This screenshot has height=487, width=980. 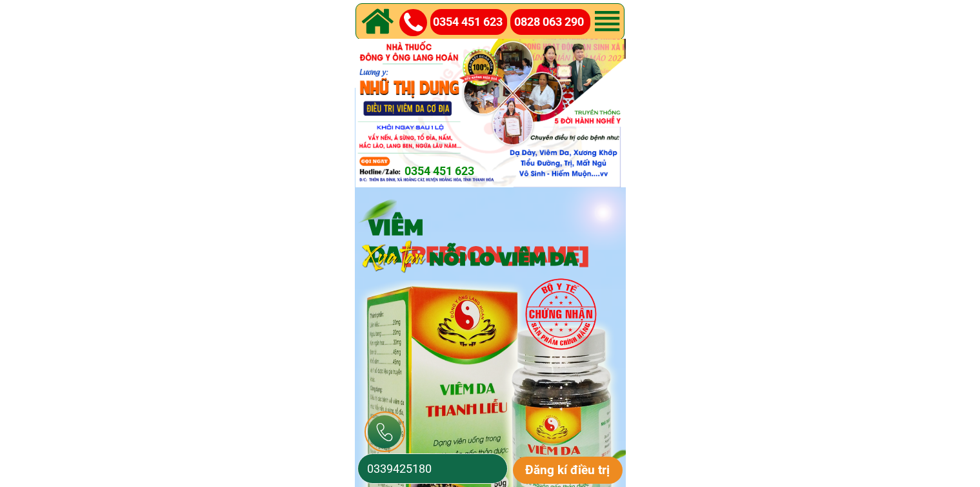 What do you see at coordinates (552, 22) in the screenshot?
I see `div: 0828 063 290` at bounding box center [552, 22].